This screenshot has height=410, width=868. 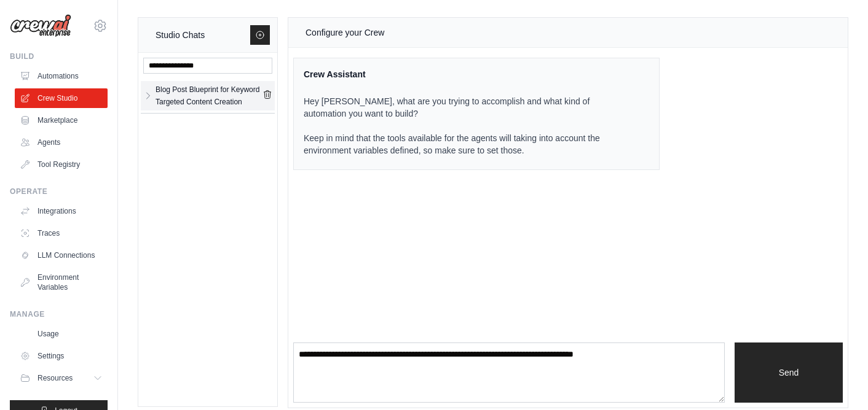 What do you see at coordinates (61, 120) in the screenshot?
I see `a: Marketplace` at bounding box center [61, 120].